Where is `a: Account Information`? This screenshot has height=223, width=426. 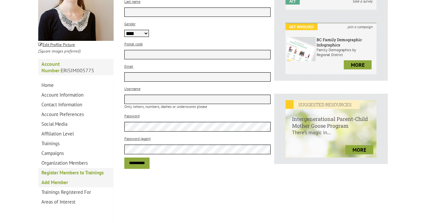
a: Account Information is located at coordinates (76, 95).